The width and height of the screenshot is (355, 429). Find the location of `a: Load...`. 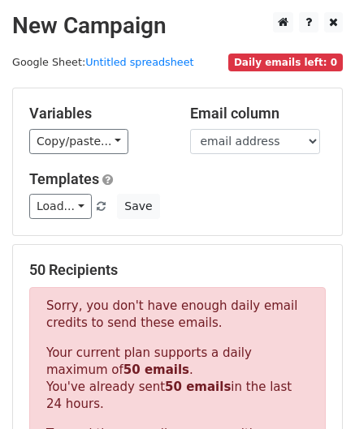

a: Load... is located at coordinates (60, 206).